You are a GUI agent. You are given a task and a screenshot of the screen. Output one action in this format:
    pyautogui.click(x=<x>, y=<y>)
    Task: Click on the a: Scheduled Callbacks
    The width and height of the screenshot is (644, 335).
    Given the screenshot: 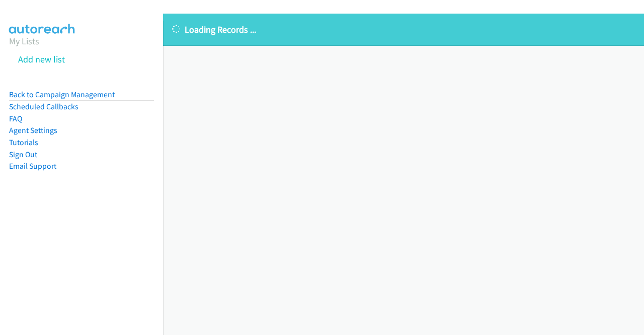 What is the action you would take?
    pyautogui.click(x=44, y=106)
    